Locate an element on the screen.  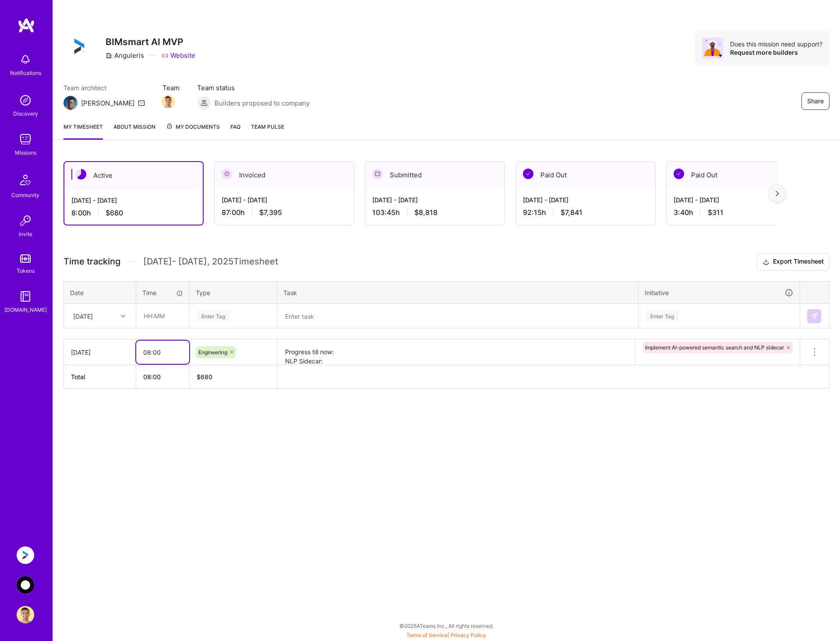
img: discovery is located at coordinates (26, 100).